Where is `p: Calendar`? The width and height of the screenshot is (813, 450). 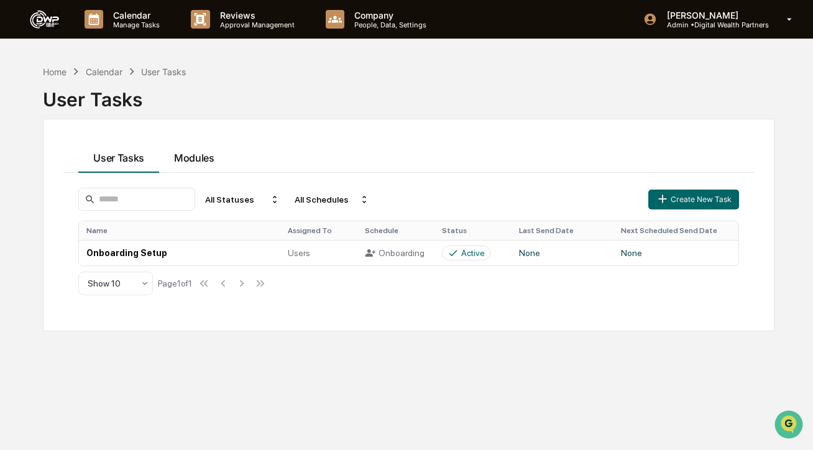
p: Calendar is located at coordinates (134, 15).